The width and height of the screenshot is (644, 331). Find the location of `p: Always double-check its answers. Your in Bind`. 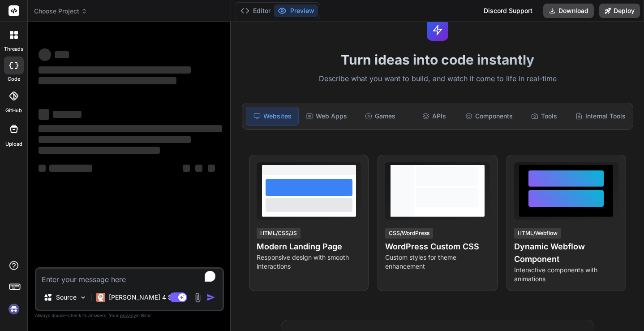

p: Always double-check its answers. Your in Bind is located at coordinates (130, 315).